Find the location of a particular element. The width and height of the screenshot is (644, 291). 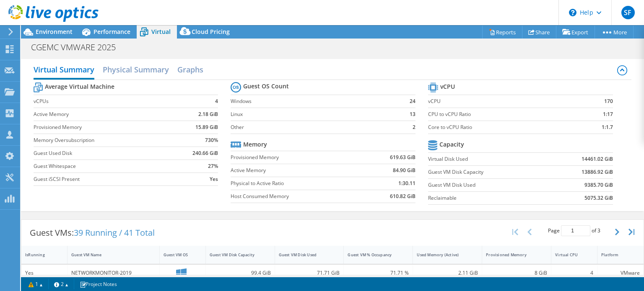

div: VMware is located at coordinates (620, 273).